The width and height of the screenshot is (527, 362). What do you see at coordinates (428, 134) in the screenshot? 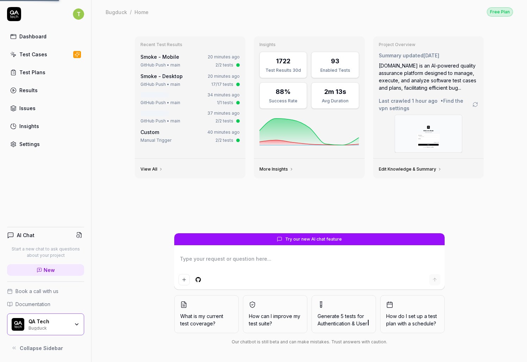
I see `img: Screenshot` at bounding box center [428, 134].